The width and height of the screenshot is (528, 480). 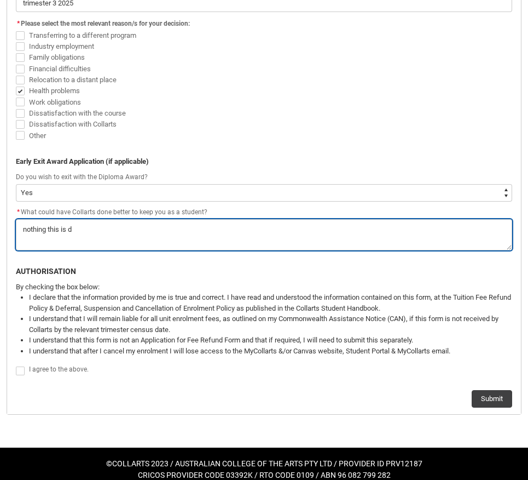 I want to click on span: Industry employment, so click(x=61, y=46).